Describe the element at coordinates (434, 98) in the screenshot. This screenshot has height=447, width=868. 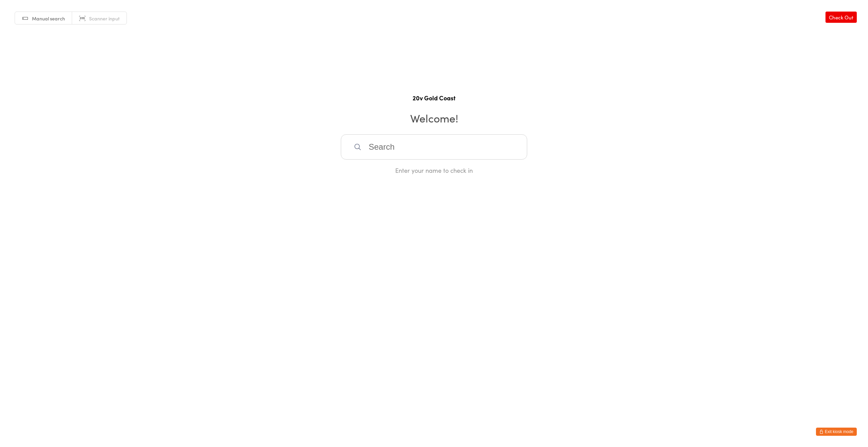
I see `h1: 20v Gold Coast` at that location.